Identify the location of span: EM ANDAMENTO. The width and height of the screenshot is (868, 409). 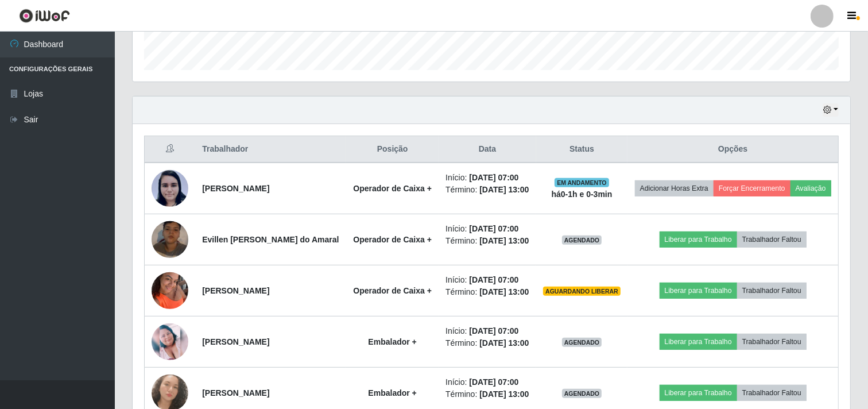
(582, 183).